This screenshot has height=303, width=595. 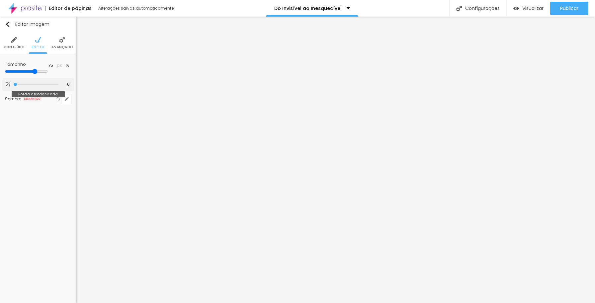 What do you see at coordinates (27, 24) in the screenshot?
I see `div: Editar Imagem` at bounding box center [27, 24].